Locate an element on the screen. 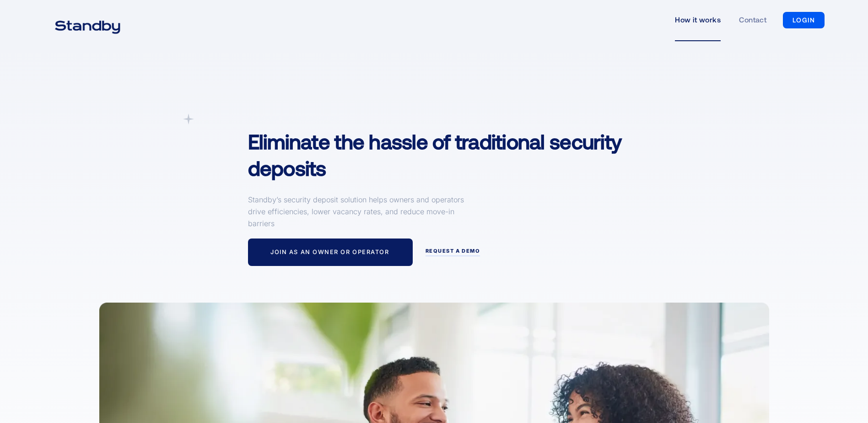 The width and height of the screenshot is (868, 423). h1: Eliminate the hassle of traditional security deposits is located at coordinates (462, 155).